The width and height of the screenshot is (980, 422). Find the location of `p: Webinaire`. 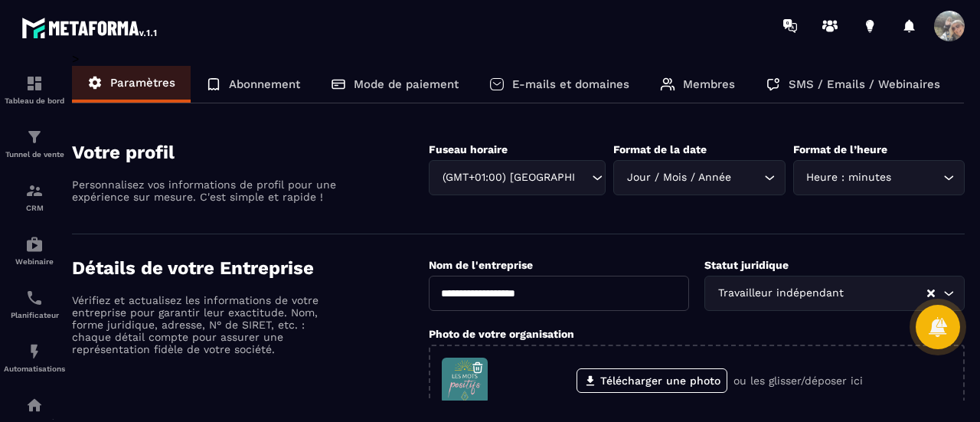

p: Webinaire is located at coordinates (35, 261).